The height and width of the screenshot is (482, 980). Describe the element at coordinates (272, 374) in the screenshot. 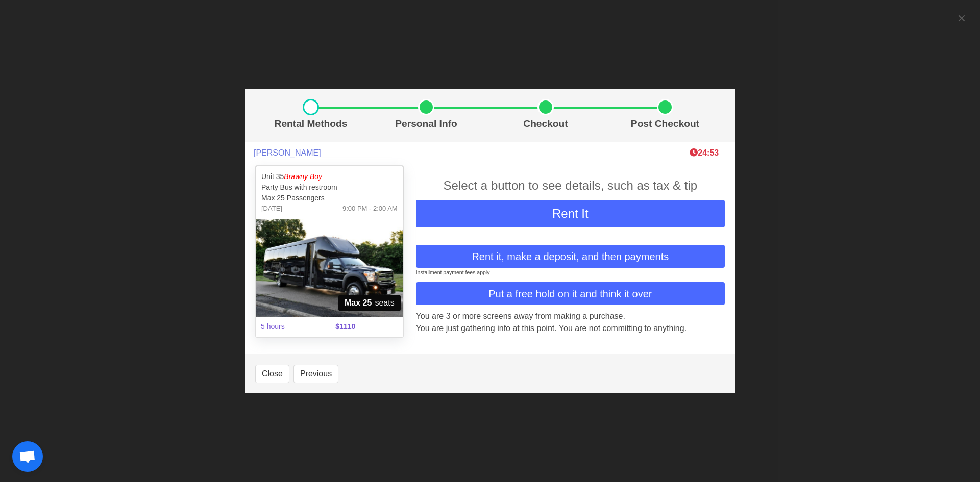

I see `button: Close` at that location.